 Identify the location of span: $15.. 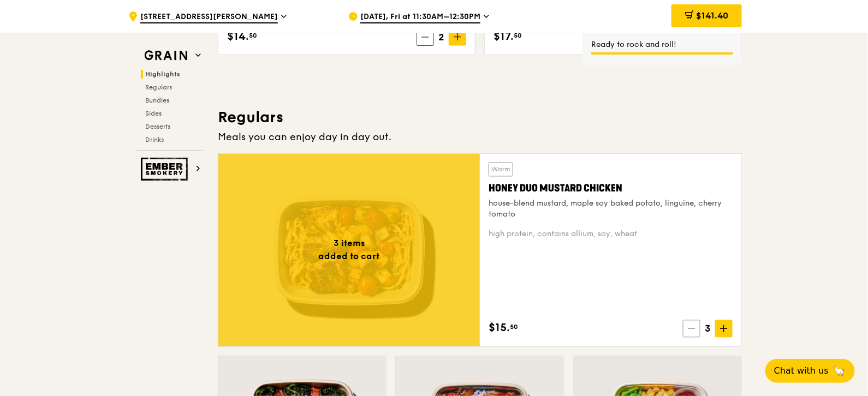
(499, 328).